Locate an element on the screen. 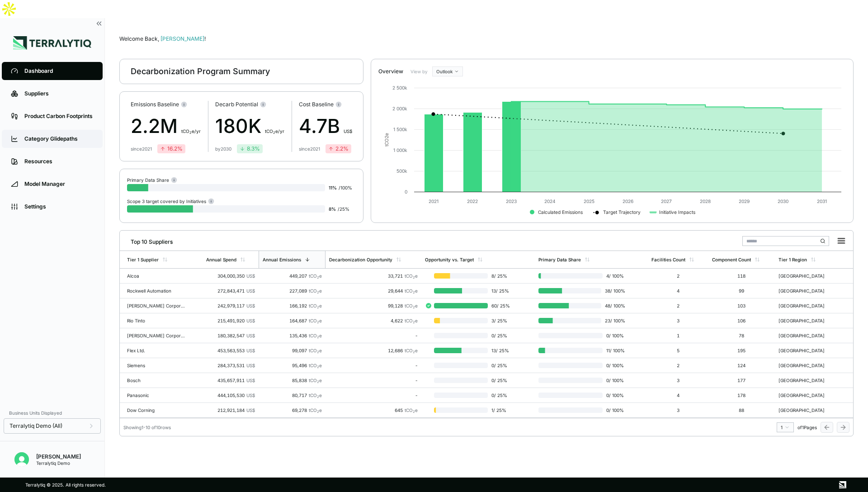 The width and height of the screenshot is (868, 492). div: Business Units Displayed is located at coordinates (52, 412).